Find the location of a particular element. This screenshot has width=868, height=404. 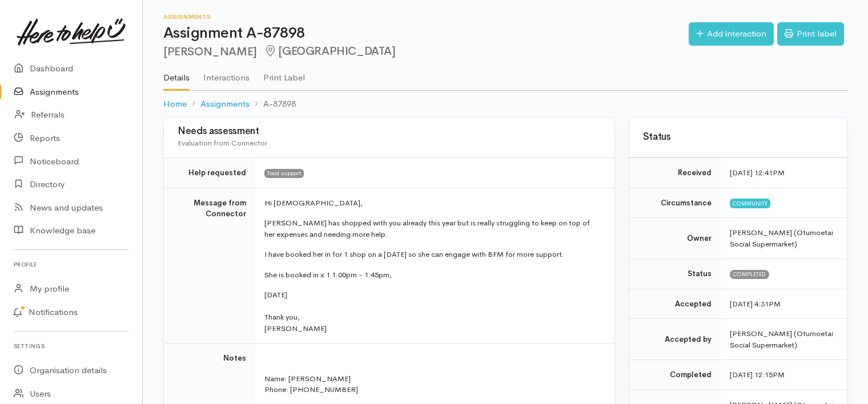

li: A-87898 is located at coordinates (272, 104).